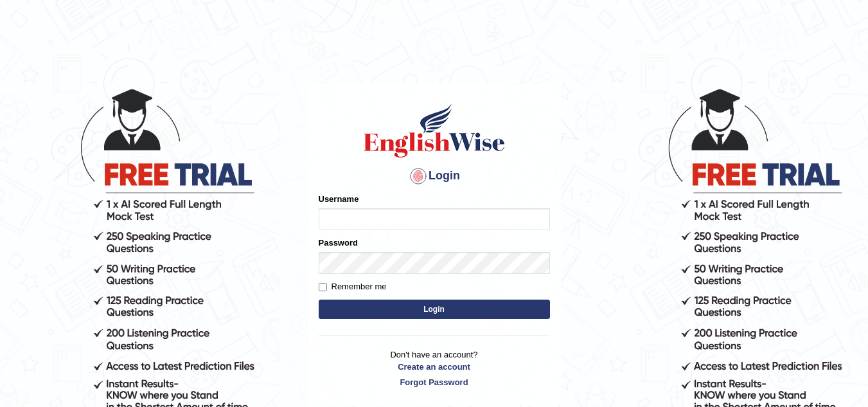 This screenshot has height=407, width=868. I want to click on img: Logo of English Wise sign in for intelligent practice with AI, so click(434, 130).